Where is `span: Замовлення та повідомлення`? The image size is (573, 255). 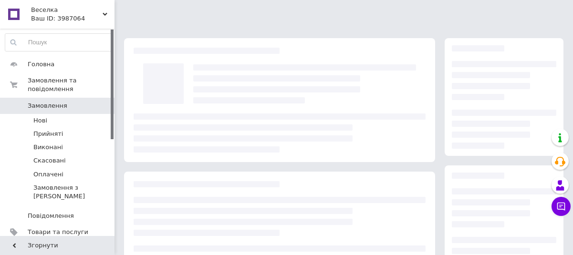
span: Замовлення та повідомлення is located at coordinates (71, 85).